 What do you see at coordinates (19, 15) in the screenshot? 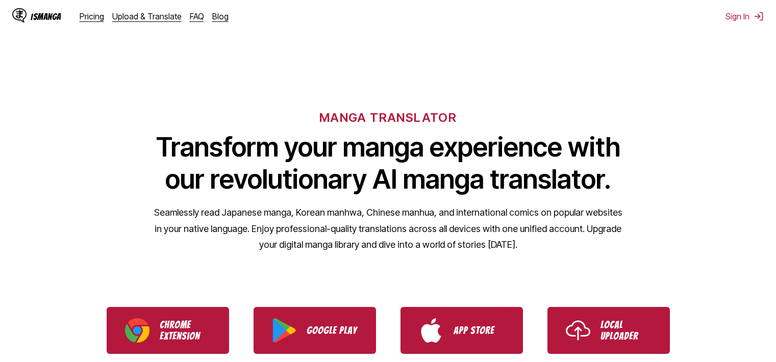
I see `img: IsManga Logo` at bounding box center [19, 15].